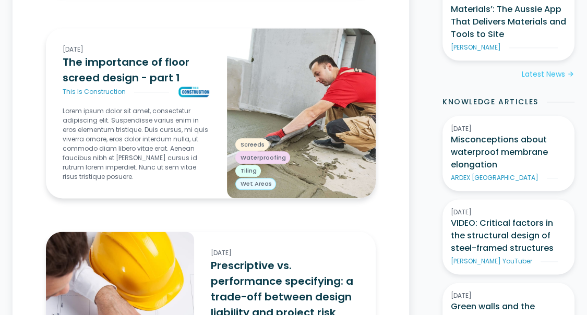  Describe the element at coordinates (248, 171) in the screenshot. I see `div: Tiling` at that location.